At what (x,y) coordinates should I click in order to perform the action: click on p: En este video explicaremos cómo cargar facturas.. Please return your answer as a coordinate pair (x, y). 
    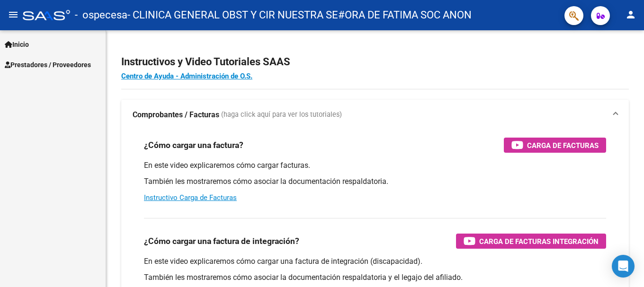
    Looking at the image, I should click on (375, 165).